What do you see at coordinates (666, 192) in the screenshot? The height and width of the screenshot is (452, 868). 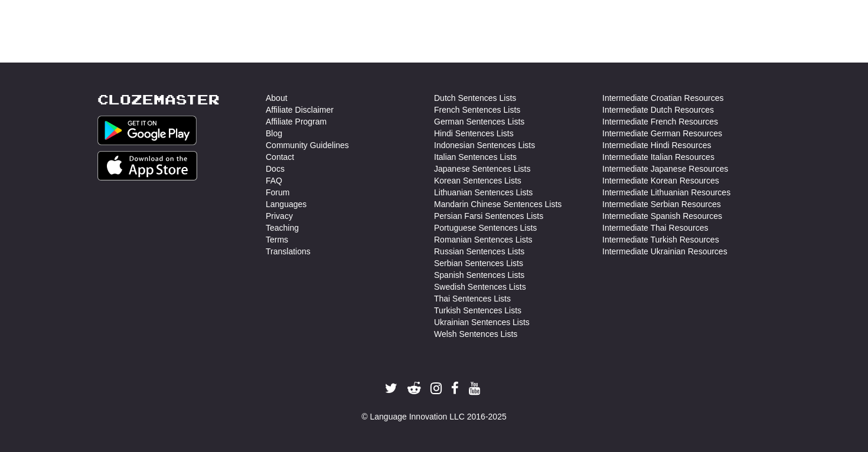 I see `a: Intermediate Lithuanian Resources` at bounding box center [666, 192].